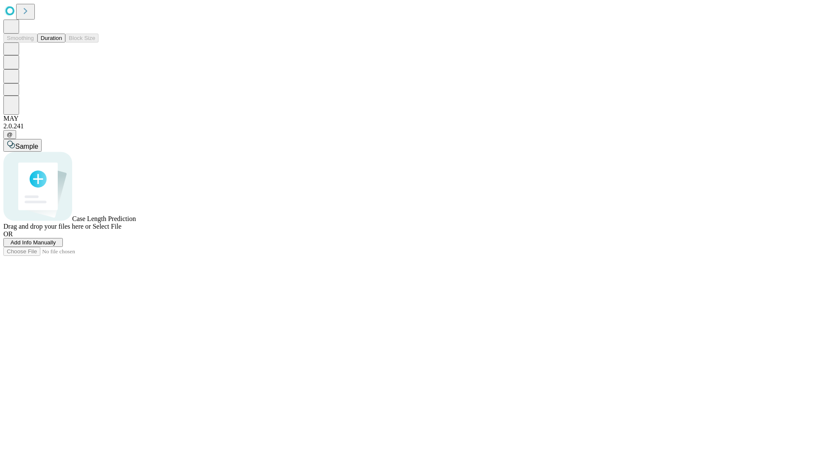 This screenshot has height=459, width=815. I want to click on span: Select File, so click(107, 226).